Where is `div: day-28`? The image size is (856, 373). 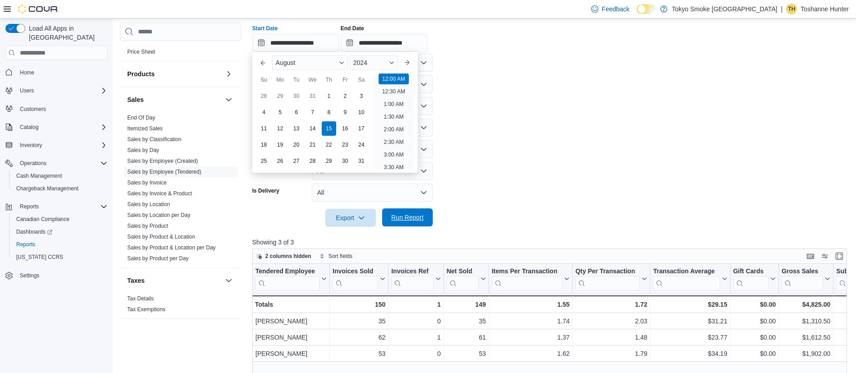
div: day-28 is located at coordinates (313, 161).